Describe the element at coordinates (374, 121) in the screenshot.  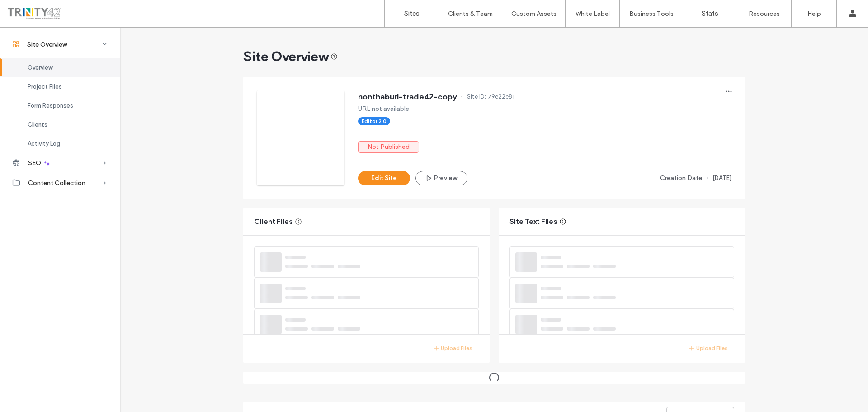
I see `span: Editor 2.0` at that location.